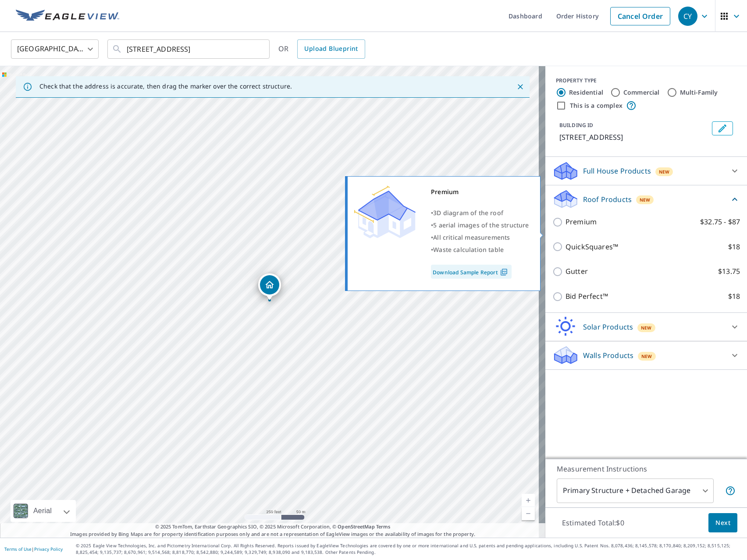 The height and width of the screenshot is (560, 747). Describe the element at coordinates (617, 171) in the screenshot. I see `p: Full House Products` at that location.